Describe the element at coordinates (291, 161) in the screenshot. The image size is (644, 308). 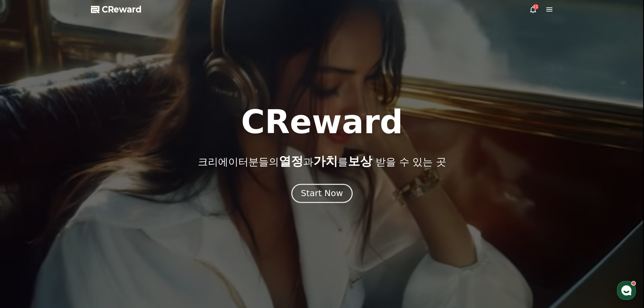
I see `span: 열정` at that location.